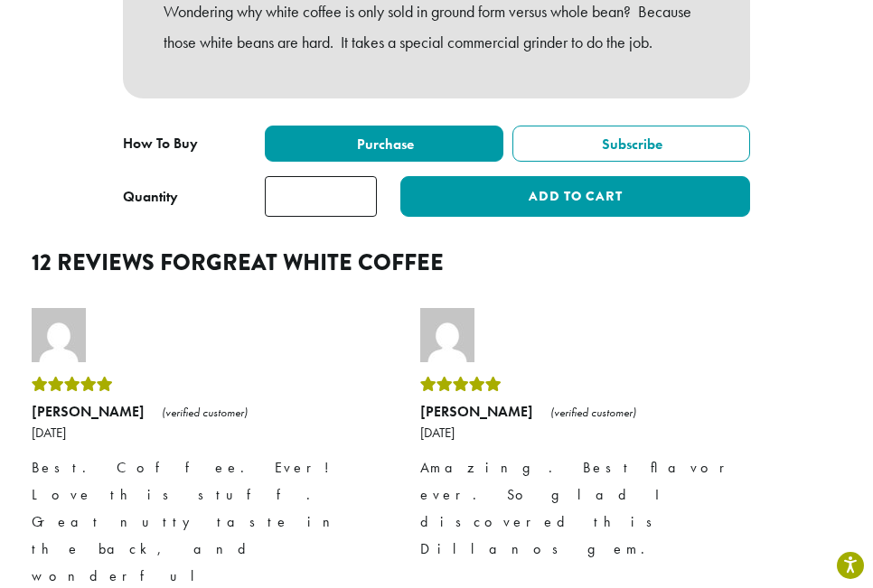  Describe the element at coordinates (436, 263) in the screenshot. I see `h2: 12 reviews for` at that location.